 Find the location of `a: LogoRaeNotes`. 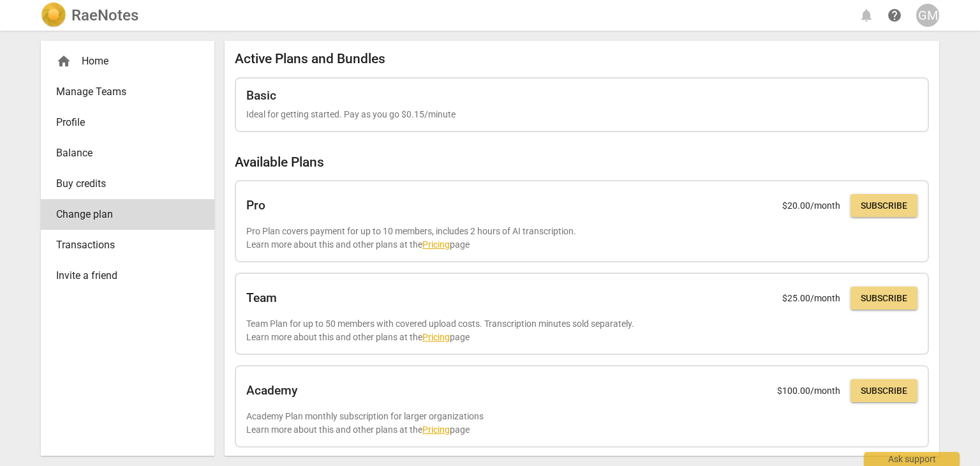

a: LogoRaeNotes is located at coordinates (89, 15).